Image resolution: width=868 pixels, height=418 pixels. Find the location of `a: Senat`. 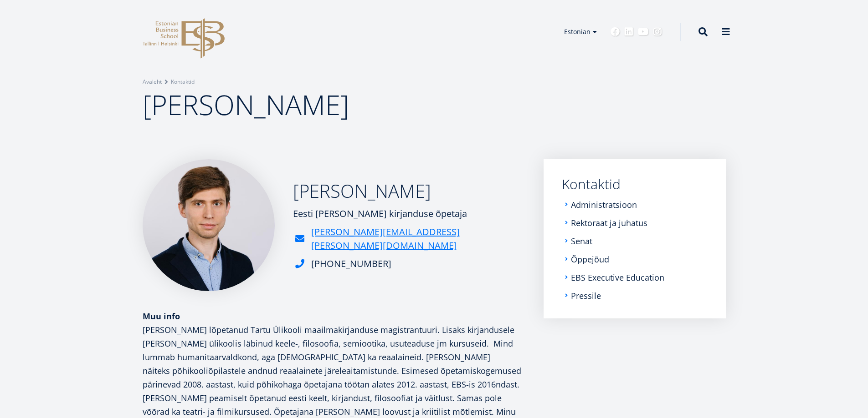

a: Senat is located at coordinates (581, 242).